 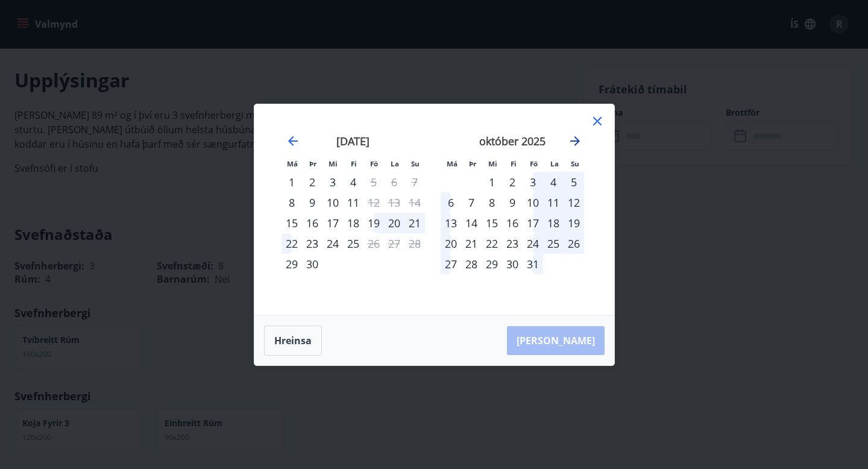 What do you see at coordinates (533, 223) in the screenshot?
I see `div: 17` at bounding box center [533, 223].